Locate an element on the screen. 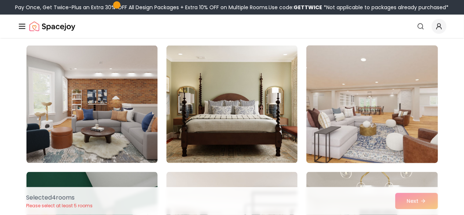 Image resolution: width=464 pixels, height=215 pixels. div: Pay Once, Get Twice-Plus an Extra 30% OFF All Design Packages + Extra 10% OFF on Multiple Rooms. is located at coordinates (232, 7).